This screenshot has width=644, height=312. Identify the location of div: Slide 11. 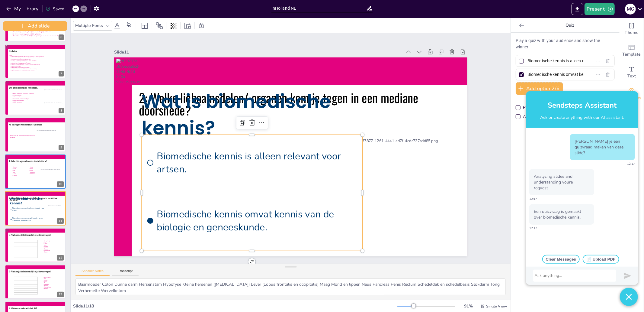
(268, 49).